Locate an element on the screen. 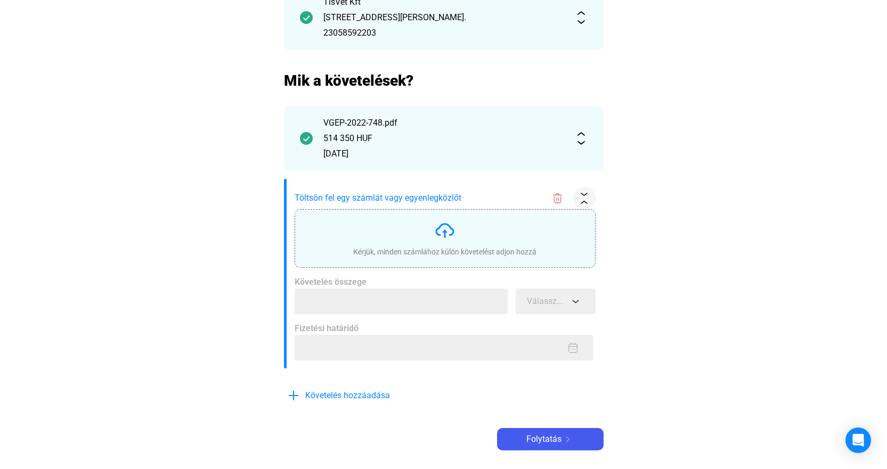 This screenshot has width=887, height=469. div: Kérjük, minden számlához külön követelést adjon hozzá is located at coordinates (445, 252).